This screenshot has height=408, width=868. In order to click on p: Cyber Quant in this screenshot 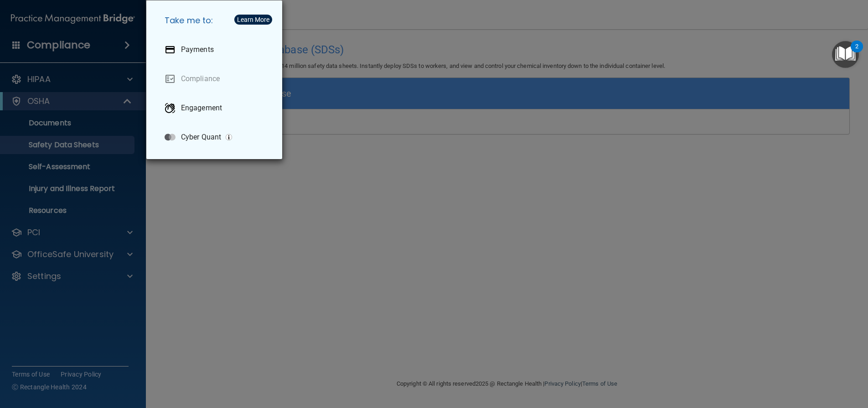, I will do `click(201, 137)`.